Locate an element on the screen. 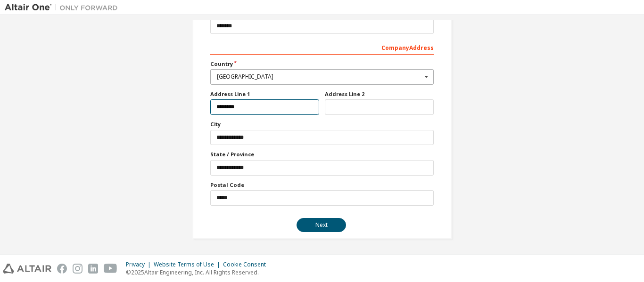 This screenshot has width=644, height=282. img: facebook.svg is located at coordinates (62, 268).